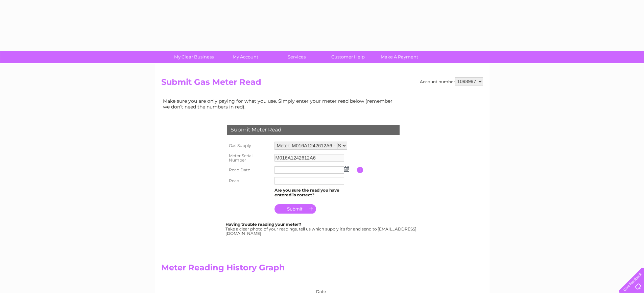 The image size is (644, 293). Describe the element at coordinates (296, 57) in the screenshot. I see `a: Services` at that location.